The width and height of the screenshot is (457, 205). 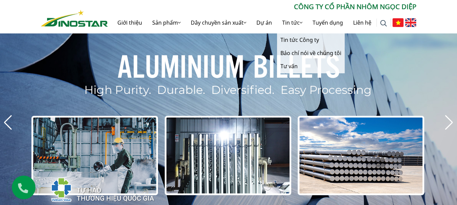 What do you see at coordinates (74, 17) in the screenshot?
I see `a: Nhôm Dinostar` at bounding box center [74, 17].